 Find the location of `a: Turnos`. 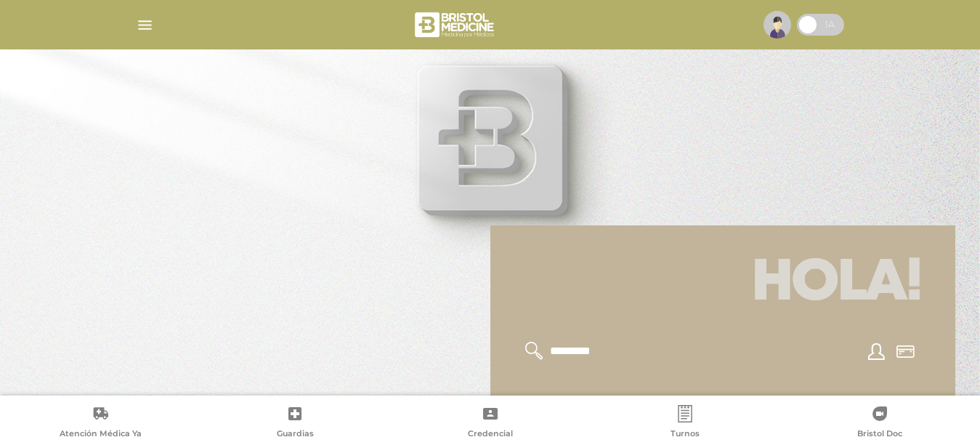

a: Turnos is located at coordinates (685, 423).